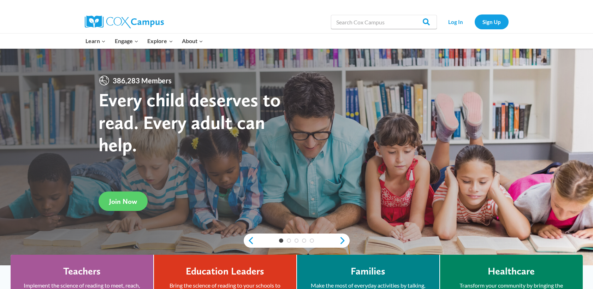  I want to click on nav: Secondary Navigation, so click(474, 22).